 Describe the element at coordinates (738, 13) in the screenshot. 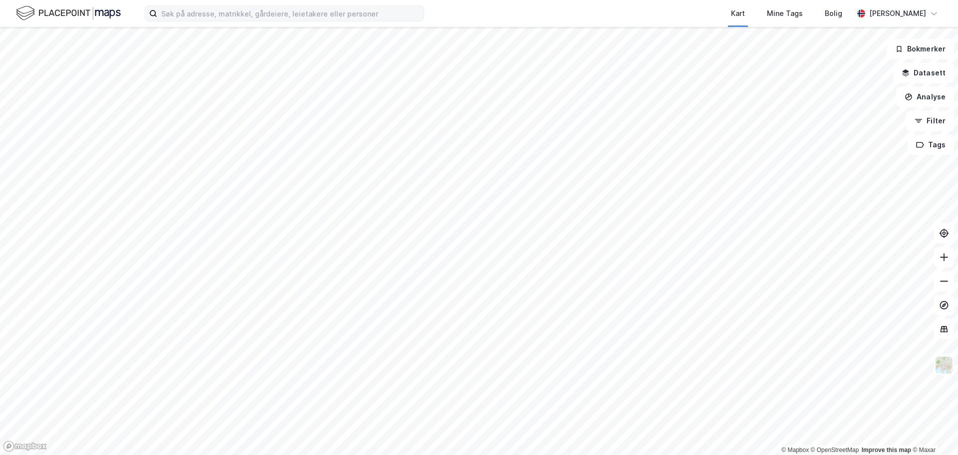

I see `div: Kart` at that location.